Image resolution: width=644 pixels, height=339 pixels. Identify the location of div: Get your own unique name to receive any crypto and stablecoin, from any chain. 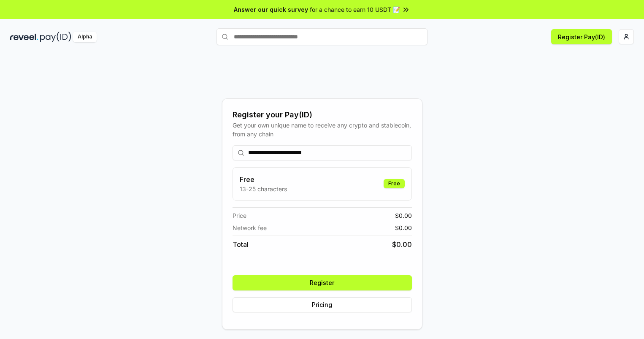
(322, 130).